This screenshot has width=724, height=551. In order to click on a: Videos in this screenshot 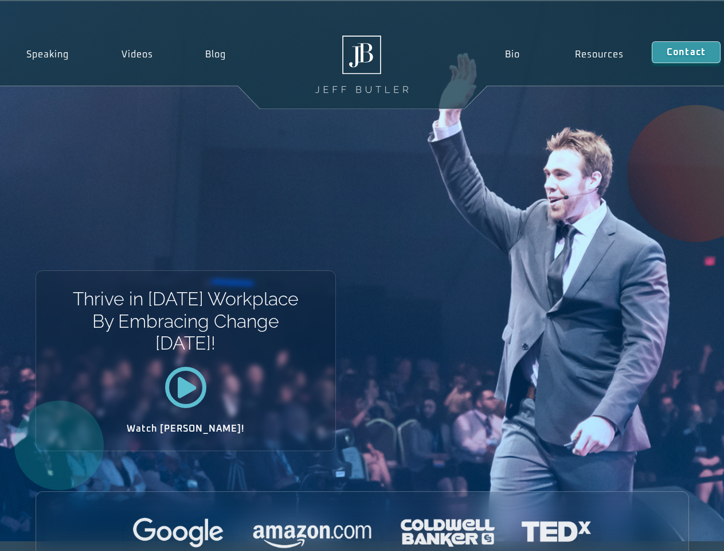, I will do `click(137, 54)`.